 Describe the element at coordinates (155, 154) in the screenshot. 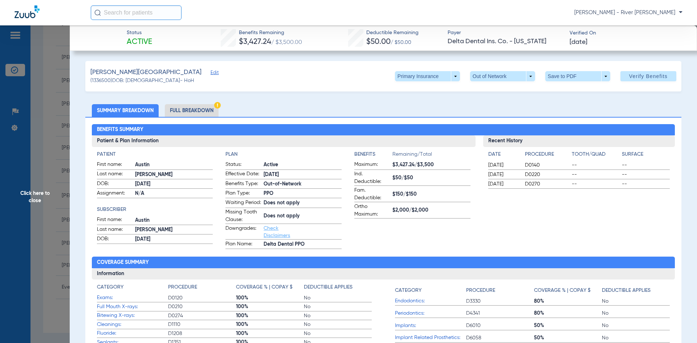

I see `app-breakdown-title: Patient` at that location.